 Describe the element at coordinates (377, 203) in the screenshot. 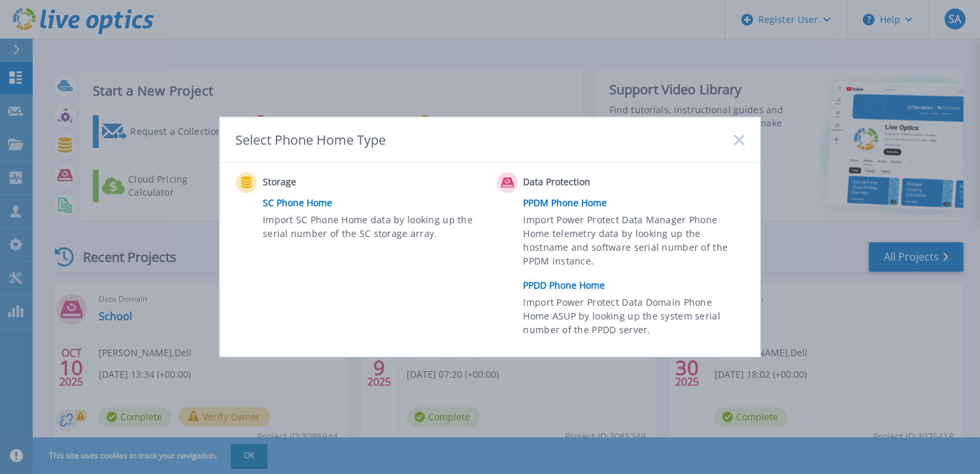

I see `a: SC Phone Home` at that location.